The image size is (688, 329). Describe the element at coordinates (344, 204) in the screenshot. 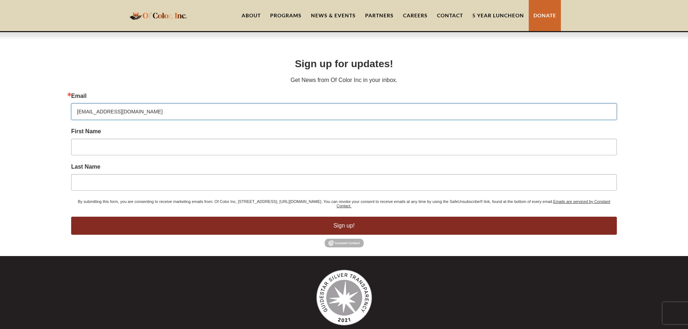

I see `p: By submitting this form, you are consenting to receive marketing emails from: Of Color Inc, [STRE...` at that location.